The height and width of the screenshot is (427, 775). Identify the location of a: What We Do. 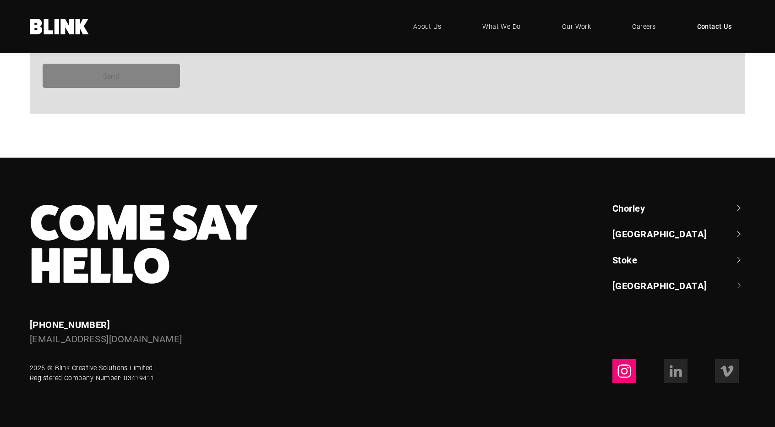
(501, 27).